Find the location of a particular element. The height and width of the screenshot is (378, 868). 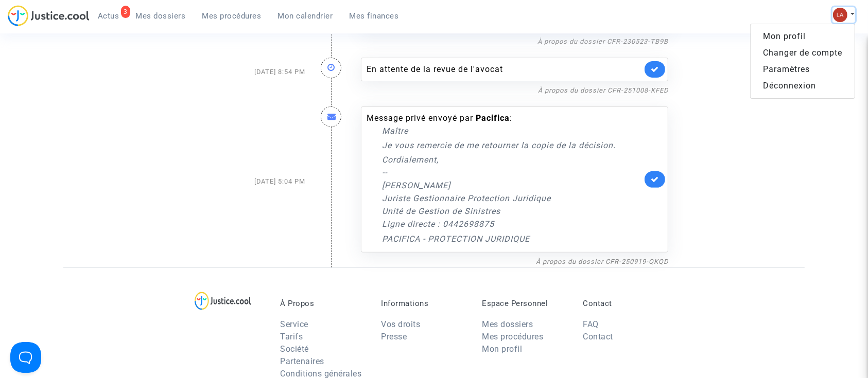

p: Contact is located at coordinates (626, 303).